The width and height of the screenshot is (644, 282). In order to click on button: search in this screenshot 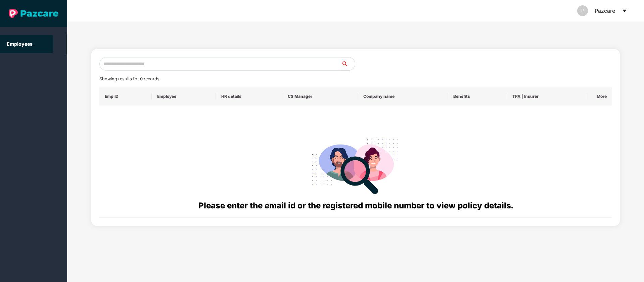, I will do `click(348, 64)`.